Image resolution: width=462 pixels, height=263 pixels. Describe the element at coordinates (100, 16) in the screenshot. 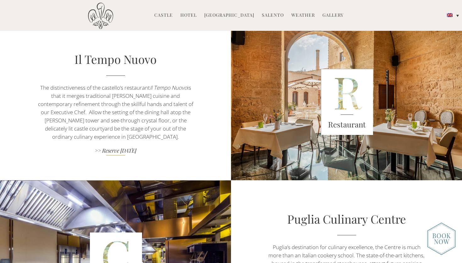

I see `img: Castello di Ugento` at that location.